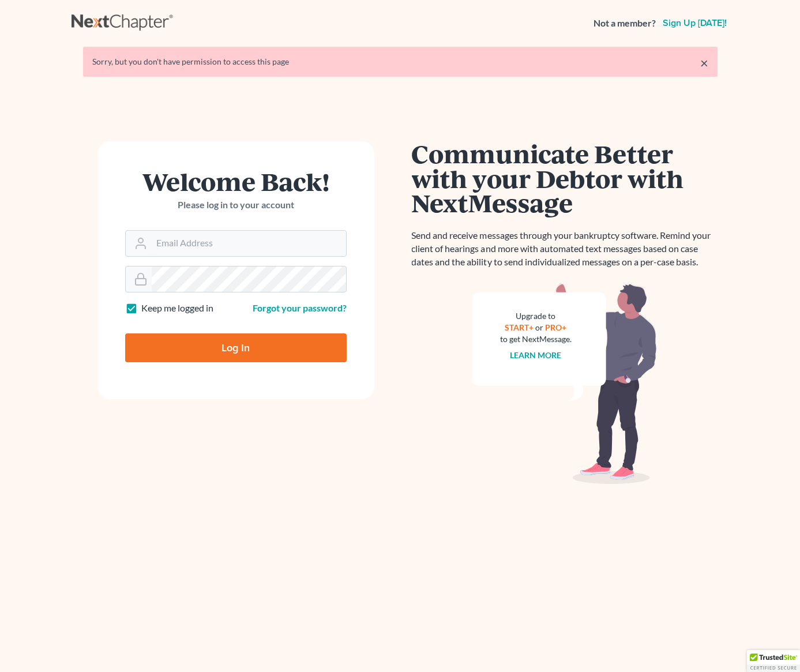 Image resolution: width=800 pixels, height=672 pixels. I want to click on a: START+, so click(519, 327).